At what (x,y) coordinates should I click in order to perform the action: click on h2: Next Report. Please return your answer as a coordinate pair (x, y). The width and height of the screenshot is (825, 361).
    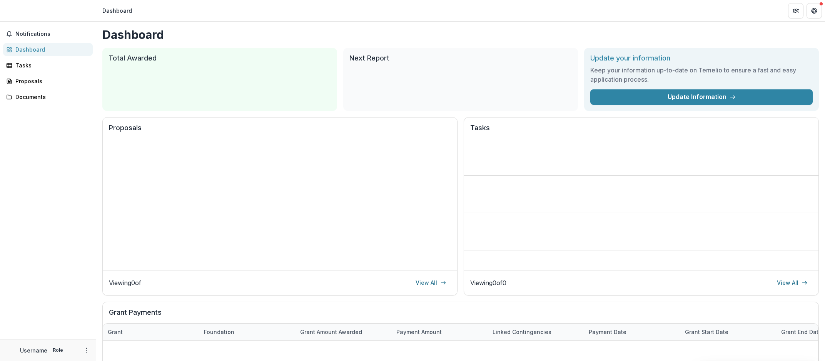
    Looking at the image, I should click on (461, 58).